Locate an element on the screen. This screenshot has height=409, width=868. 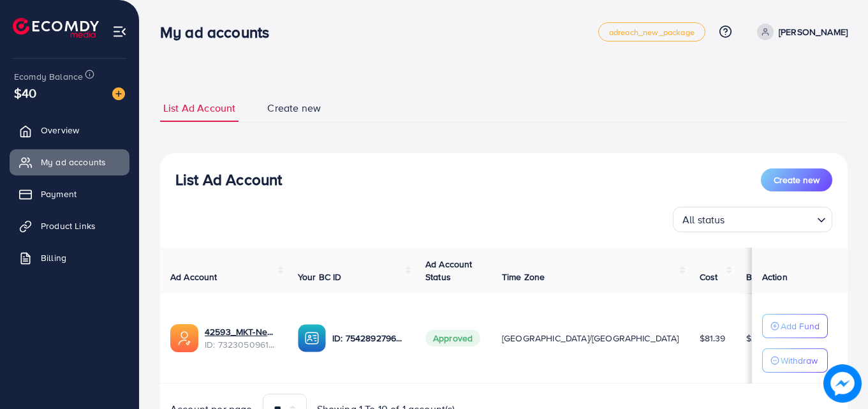
p: ID: 7542892796370649089 is located at coordinates (369, 338).